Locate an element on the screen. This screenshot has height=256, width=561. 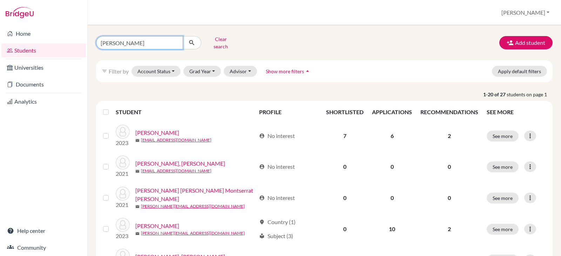
button: Advisor is located at coordinates (240, 71).